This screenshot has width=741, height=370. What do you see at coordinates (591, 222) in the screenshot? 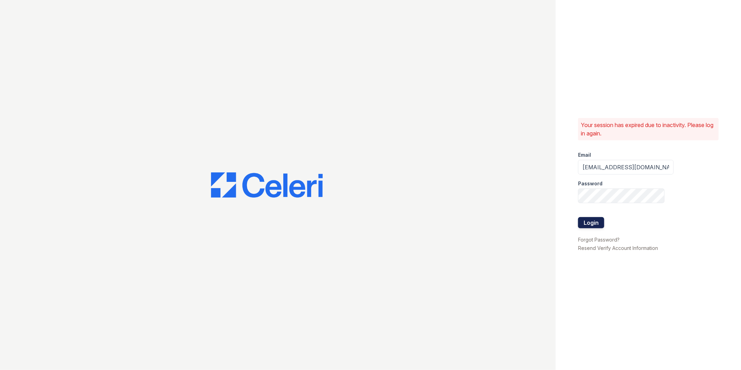
I see `button: Login` at bounding box center [591, 222].